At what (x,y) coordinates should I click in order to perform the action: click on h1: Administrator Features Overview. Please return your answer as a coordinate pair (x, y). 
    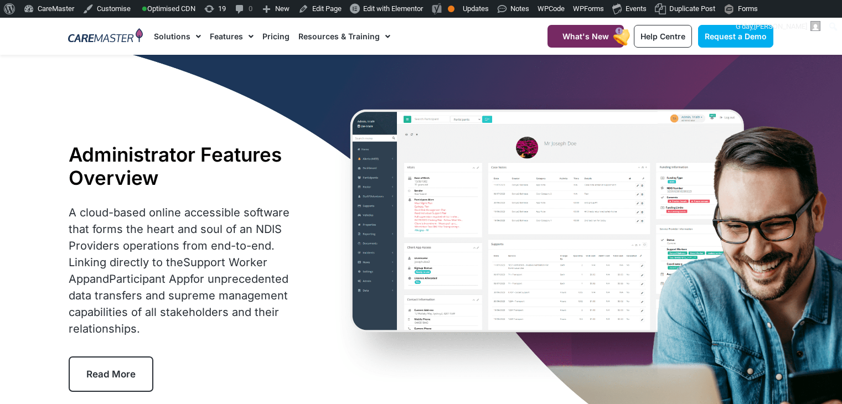
    Looking at the image, I should click on (188, 166).